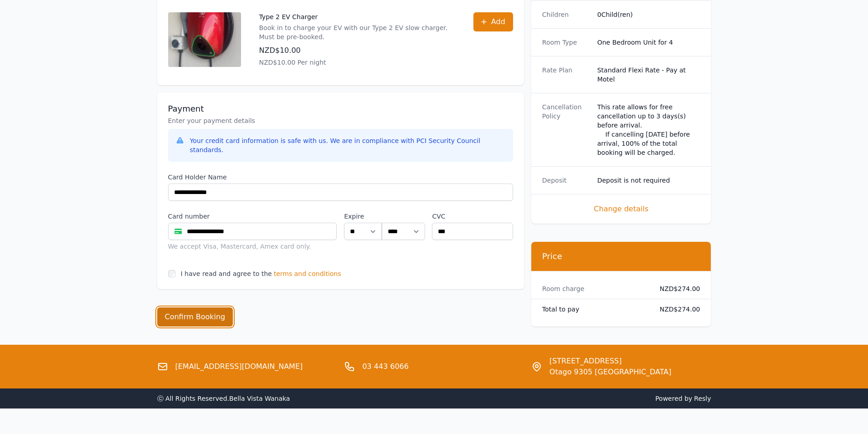 Image resolution: width=868 pixels, height=434 pixels. Describe the element at coordinates (566, 130) in the screenshot. I see `dt: Cancellation Policy` at that location.